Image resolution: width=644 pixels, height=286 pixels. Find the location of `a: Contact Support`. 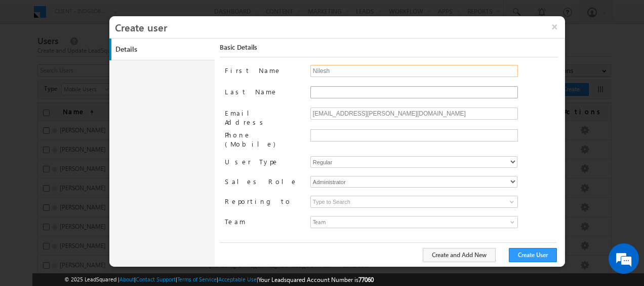

a: Contact Support is located at coordinates (156, 279).